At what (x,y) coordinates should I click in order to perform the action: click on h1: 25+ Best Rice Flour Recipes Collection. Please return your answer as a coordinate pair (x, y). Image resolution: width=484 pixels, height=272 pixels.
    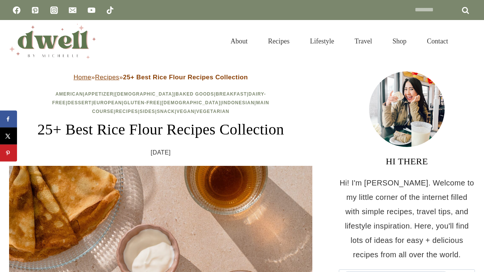
    Looking at the image, I should click on (161, 130).